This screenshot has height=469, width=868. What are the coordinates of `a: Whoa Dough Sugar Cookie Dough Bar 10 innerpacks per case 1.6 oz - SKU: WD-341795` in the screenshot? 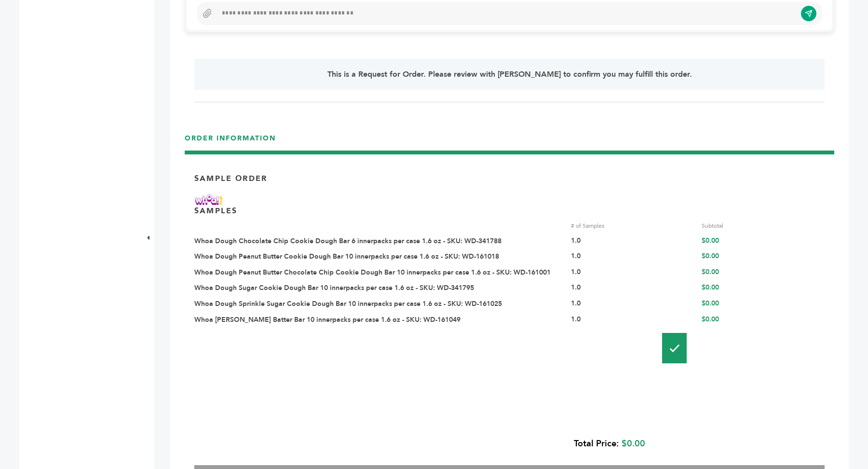 It's located at (334, 287).